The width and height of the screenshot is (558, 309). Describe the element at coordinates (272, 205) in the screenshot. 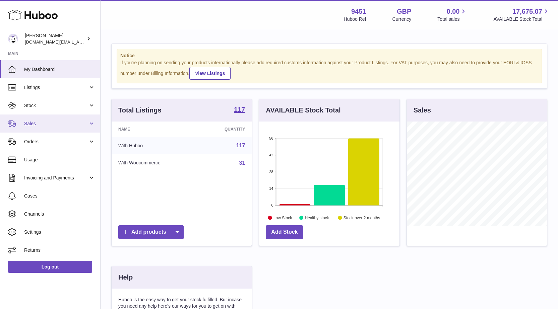

I see `text: 0` at that location.